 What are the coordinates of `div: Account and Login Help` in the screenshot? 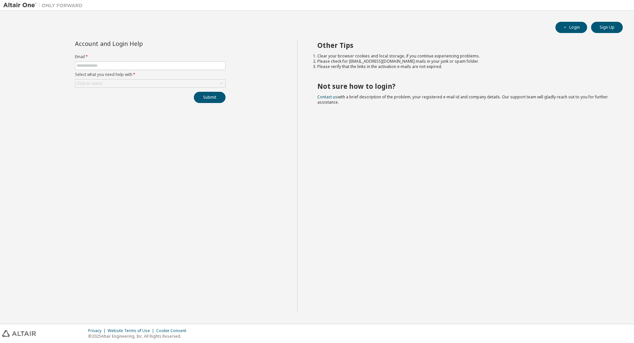 It's located at (135, 44).